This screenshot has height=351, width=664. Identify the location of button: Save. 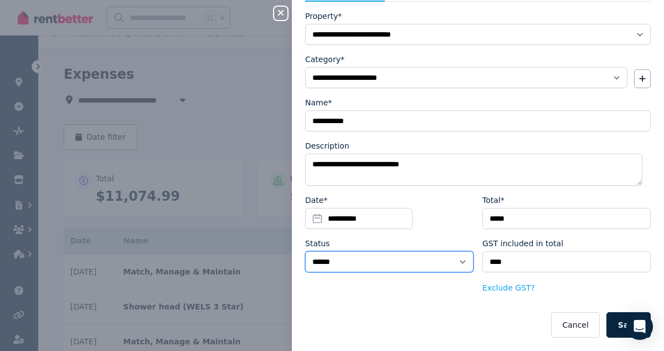
(628, 324).